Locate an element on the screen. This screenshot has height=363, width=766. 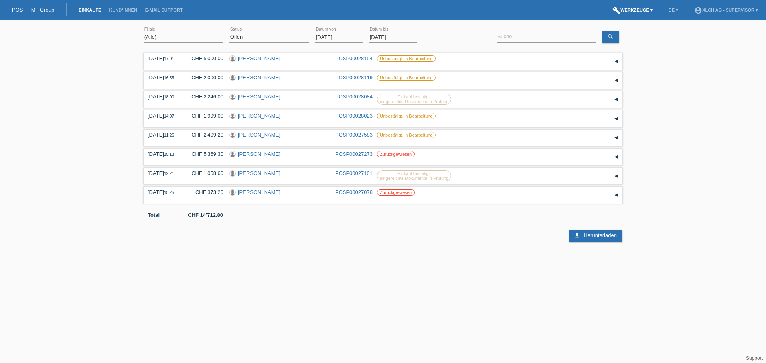
a: Support is located at coordinates (754, 359).